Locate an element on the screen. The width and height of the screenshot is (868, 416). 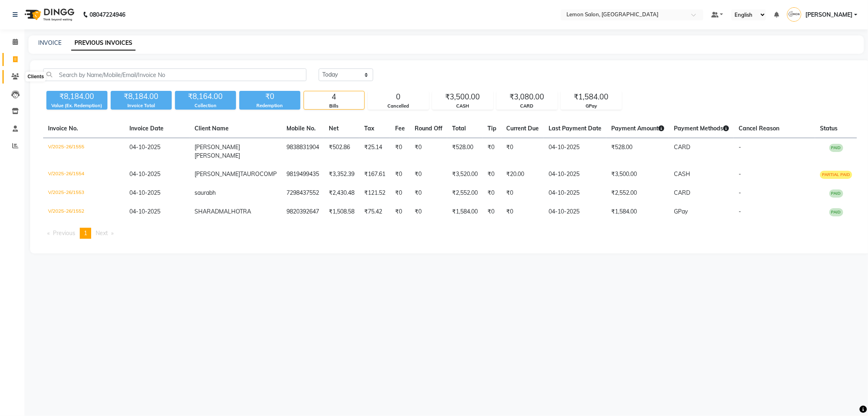
td: V/2025-26/1554 is located at coordinates (84, 175).